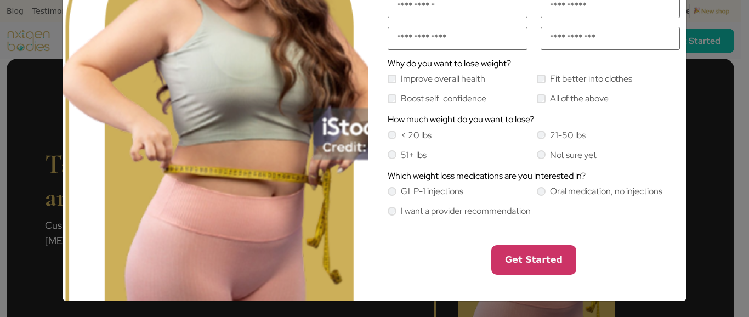  Describe the element at coordinates (591, 79) in the screenshot. I see `label: Fit better into clothes` at that location.